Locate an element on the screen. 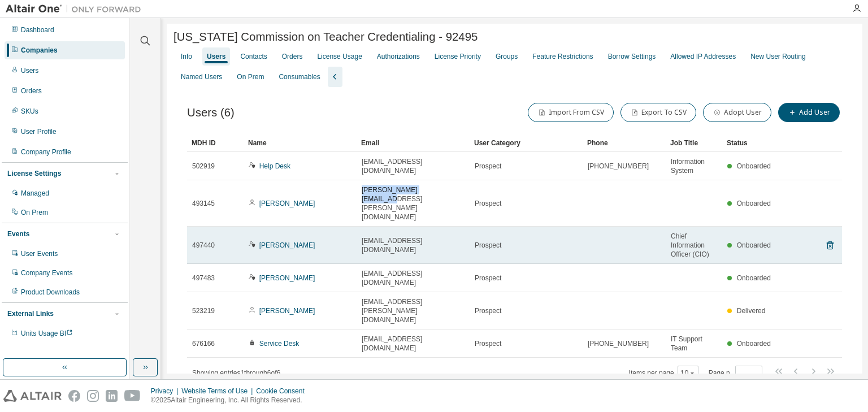 Image resolution: width=868 pixels, height=412 pixels. div: Product Downloads is located at coordinates (50, 292).